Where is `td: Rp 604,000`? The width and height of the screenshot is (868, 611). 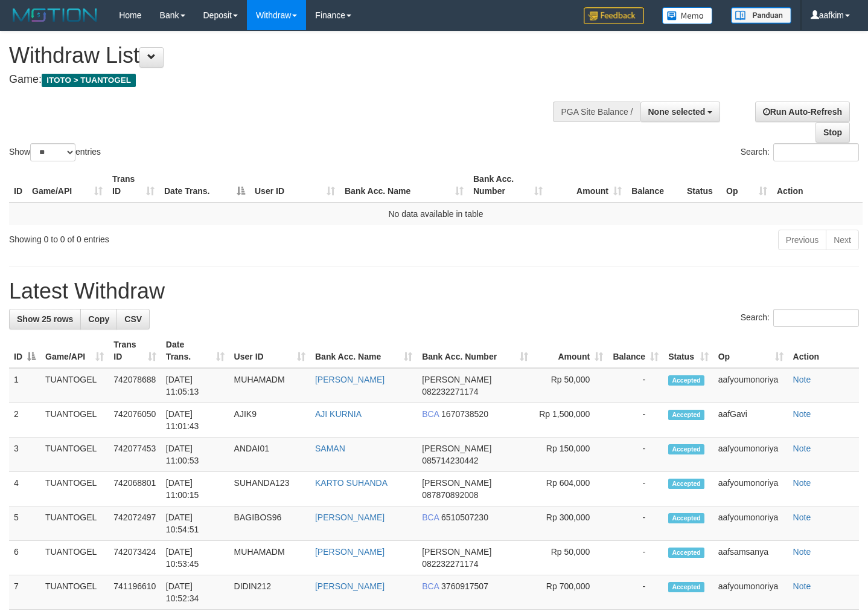 td: Rp 604,000 is located at coordinates (570, 489).